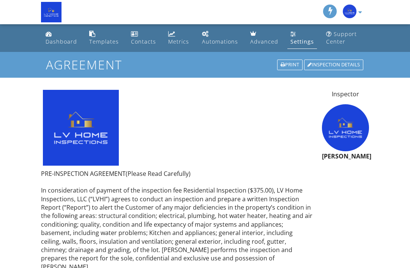 The height and width of the screenshot is (268, 410). I want to click on div: Inspection Details, so click(333, 65).